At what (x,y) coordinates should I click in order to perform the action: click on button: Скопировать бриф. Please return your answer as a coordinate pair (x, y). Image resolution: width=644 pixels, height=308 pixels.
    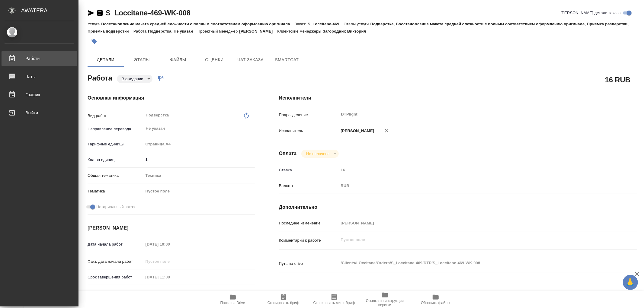
    Looking at the image, I should click on (283, 299).